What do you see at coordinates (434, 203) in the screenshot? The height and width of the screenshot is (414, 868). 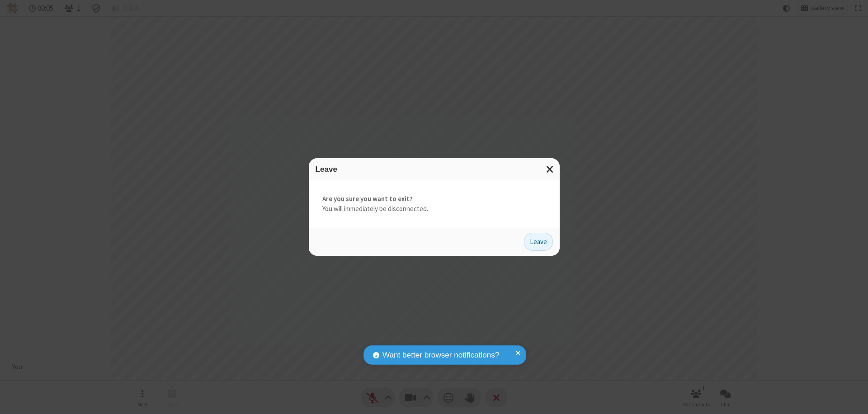 I see `div: You will immediately be disconnected.` at bounding box center [434, 203].